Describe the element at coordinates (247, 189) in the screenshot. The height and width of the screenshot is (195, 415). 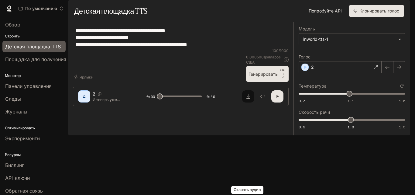
I see `font: Скачать аудио` at that location.